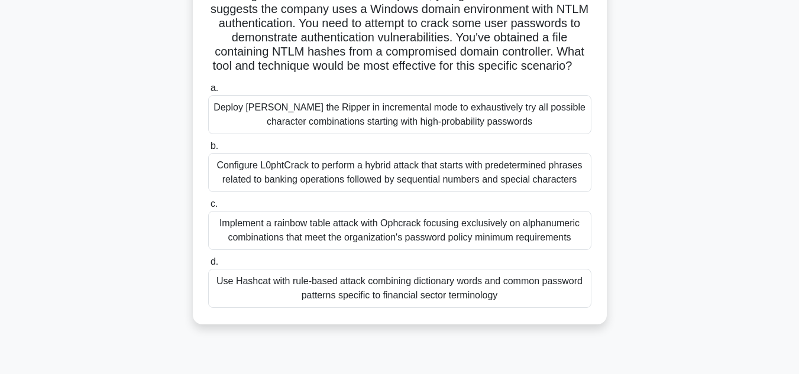 This screenshot has width=799, height=374. I want to click on span: b., so click(214, 145).